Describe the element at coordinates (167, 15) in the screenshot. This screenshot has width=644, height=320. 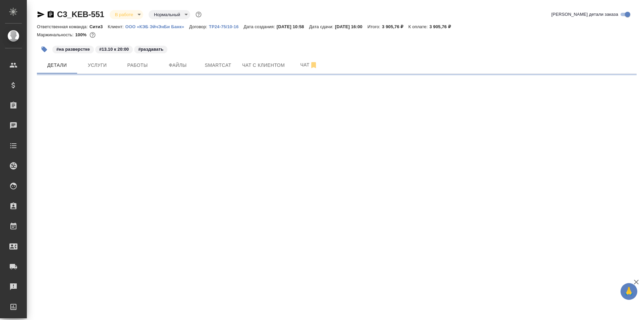
I see `button: Нормальный` at that location.